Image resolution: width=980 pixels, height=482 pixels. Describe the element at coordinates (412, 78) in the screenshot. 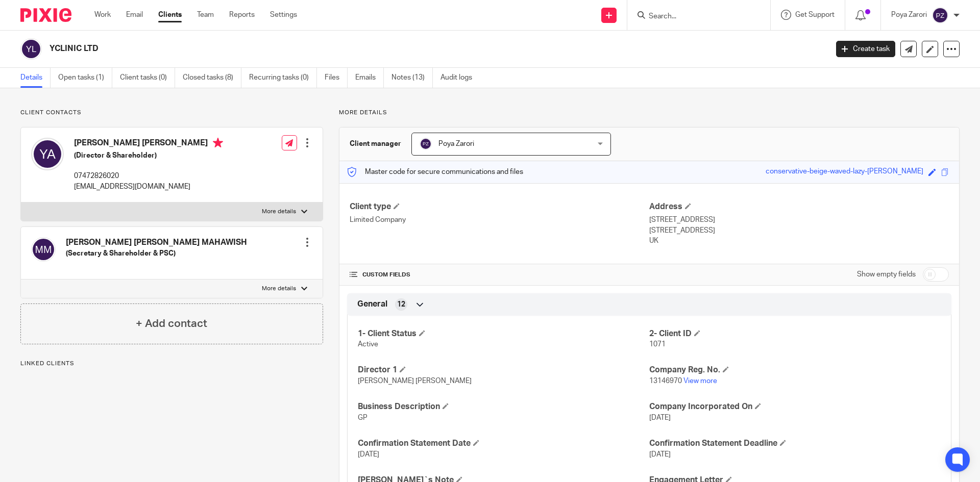

I see `a: Notes (13)` at that location.